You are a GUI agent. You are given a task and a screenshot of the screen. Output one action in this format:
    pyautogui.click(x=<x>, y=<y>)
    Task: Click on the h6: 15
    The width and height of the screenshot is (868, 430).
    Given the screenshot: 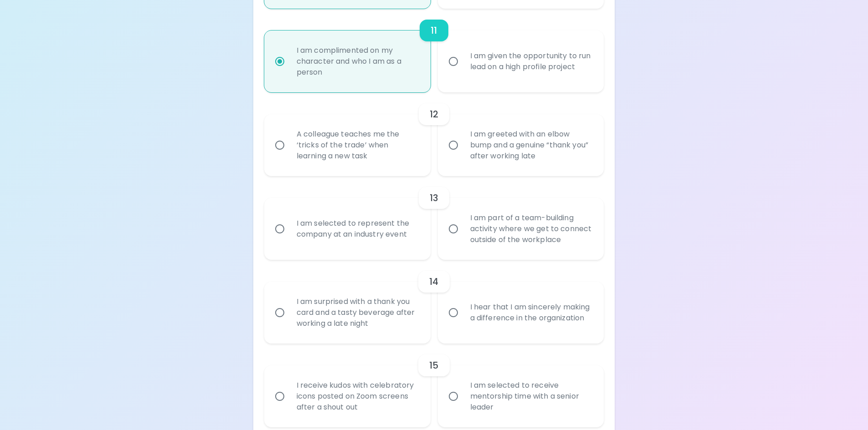 What is the action you would take?
    pyautogui.click(x=434, y=366)
    